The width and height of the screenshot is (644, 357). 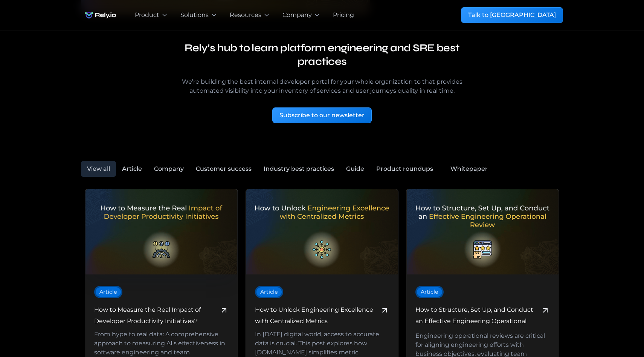 What do you see at coordinates (344, 15) in the screenshot?
I see `div: Pricing` at bounding box center [344, 15].